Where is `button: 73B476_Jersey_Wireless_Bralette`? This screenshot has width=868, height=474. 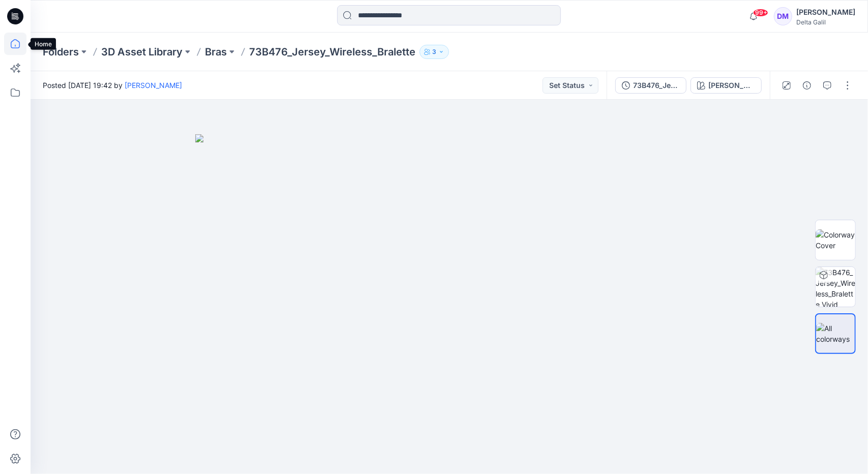
button: 73B476_Jersey_Wireless_Bralette is located at coordinates (651, 86).